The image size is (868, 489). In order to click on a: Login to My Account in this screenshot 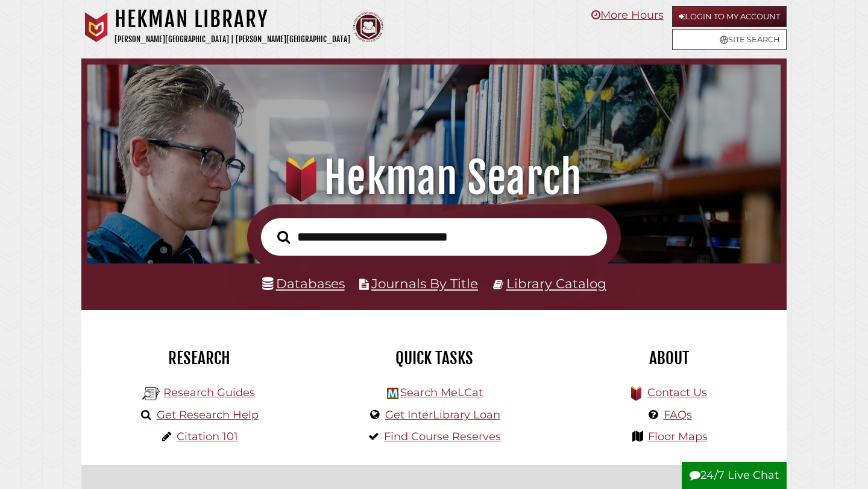, I will do `click(729, 16)`.